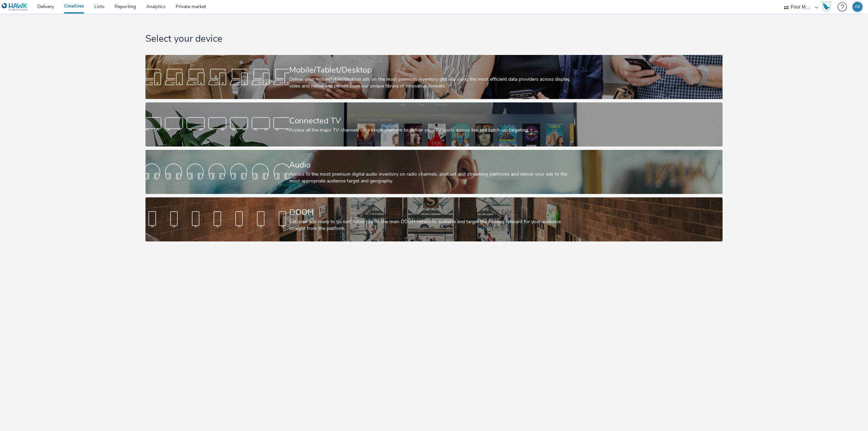 This screenshot has width=868, height=431. Describe the element at coordinates (826, 7) in the screenshot. I see `div: Hawk Academy` at that location.